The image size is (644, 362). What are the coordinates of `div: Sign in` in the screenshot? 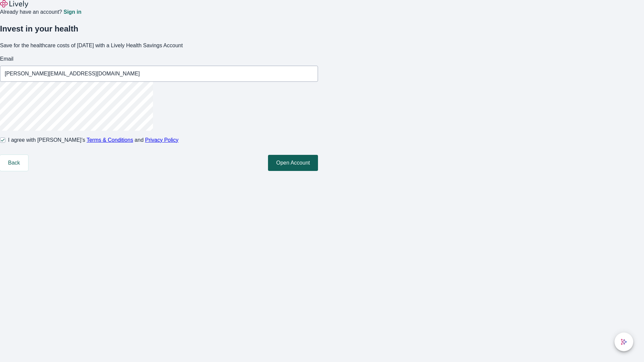 It's located at (72, 12).